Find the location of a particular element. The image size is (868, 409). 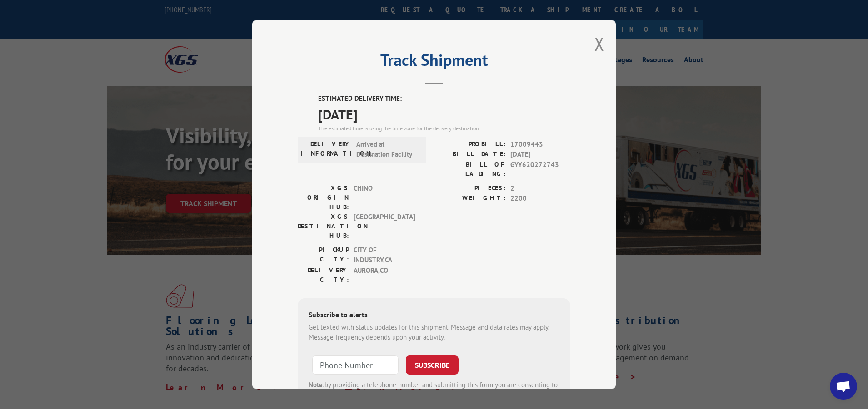

span: AURORA , CO is located at coordinates (384, 275).